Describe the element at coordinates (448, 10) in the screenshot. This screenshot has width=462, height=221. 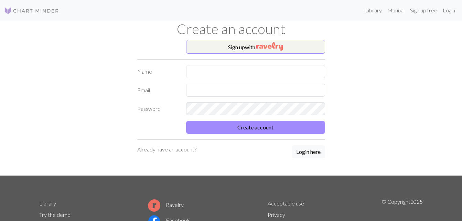
I see `a: Login` at that location.